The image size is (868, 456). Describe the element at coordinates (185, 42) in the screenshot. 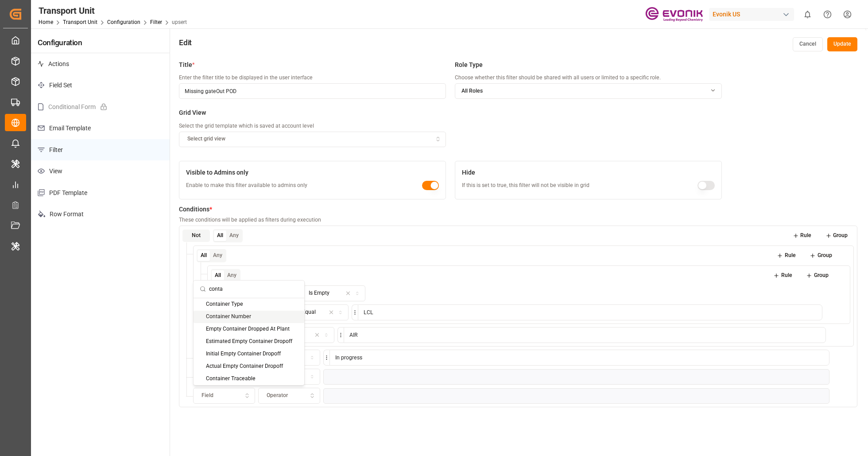

I see `h4: Edit` at that location.